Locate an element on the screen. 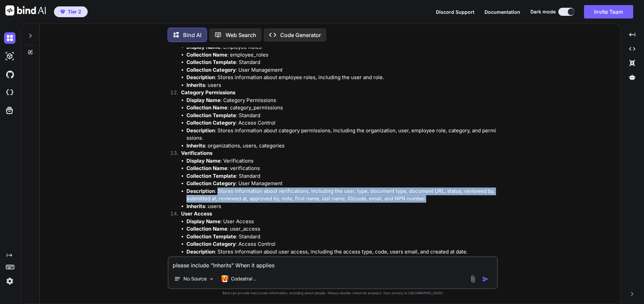 The height and width of the screenshot is (304, 644). li: : User Access is located at coordinates (342, 222).